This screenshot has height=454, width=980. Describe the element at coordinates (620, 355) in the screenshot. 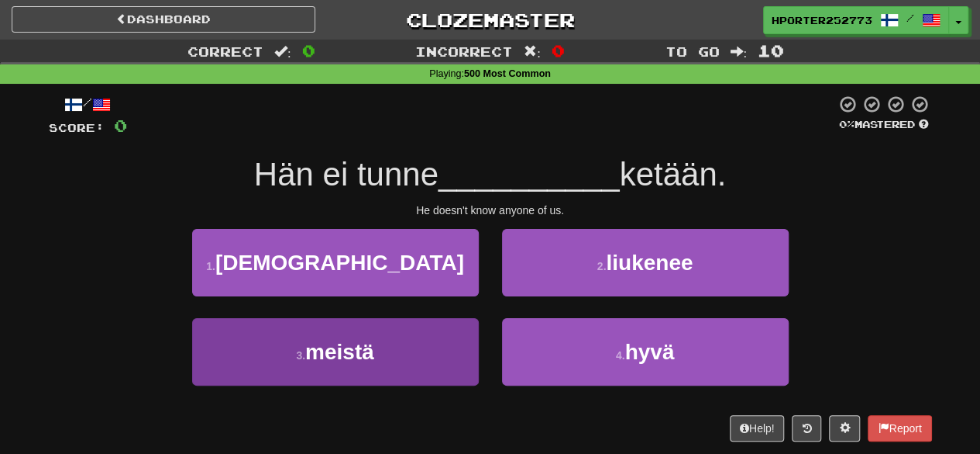

I see `small: 4 .` at that location.